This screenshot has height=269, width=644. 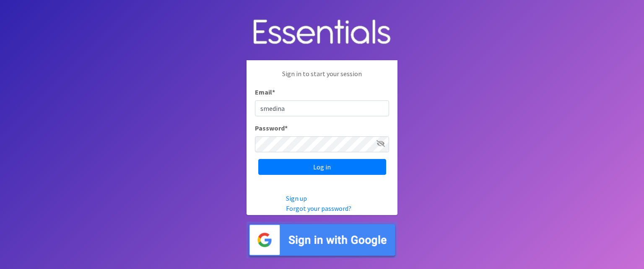 What do you see at coordinates (319, 208) in the screenshot?
I see `a: Forgot your password?` at bounding box center [319, 208].